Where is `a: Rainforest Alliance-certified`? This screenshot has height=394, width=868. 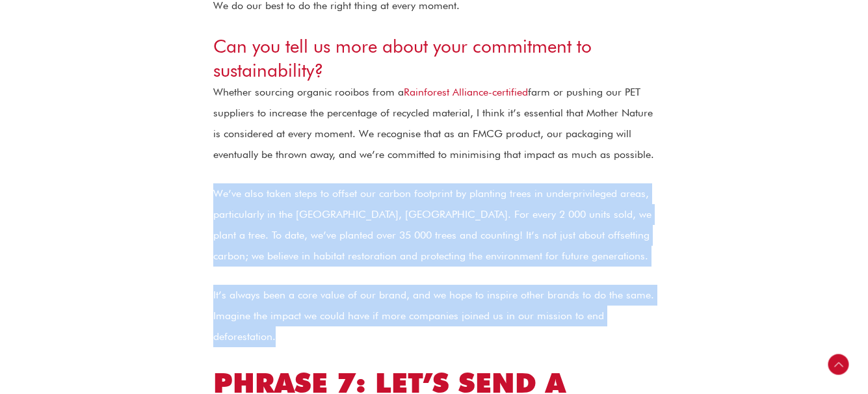 a: Rainforest Alliance-certified is located at coordinates (465, 92).